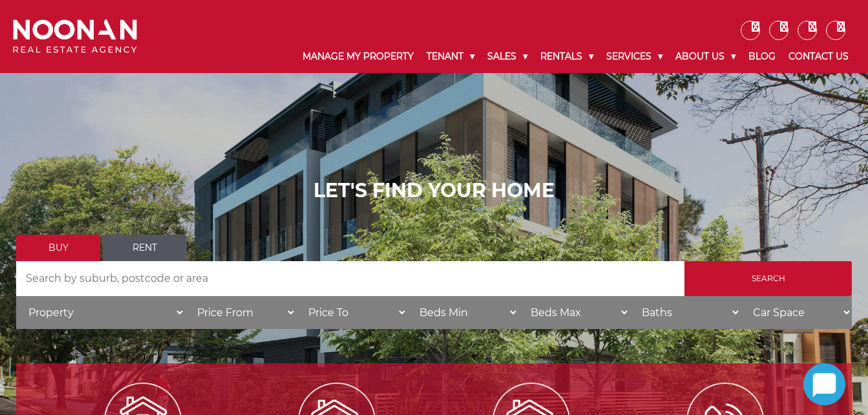 Image resolution: width=868 pixels, height=415 pixels. I want to click on input: Search by suburb, postcode or area, so click(350, 278).